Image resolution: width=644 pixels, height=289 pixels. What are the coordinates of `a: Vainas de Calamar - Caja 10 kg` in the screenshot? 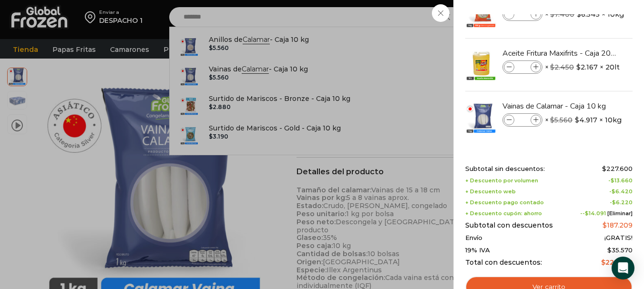 It's located at (559, 106).